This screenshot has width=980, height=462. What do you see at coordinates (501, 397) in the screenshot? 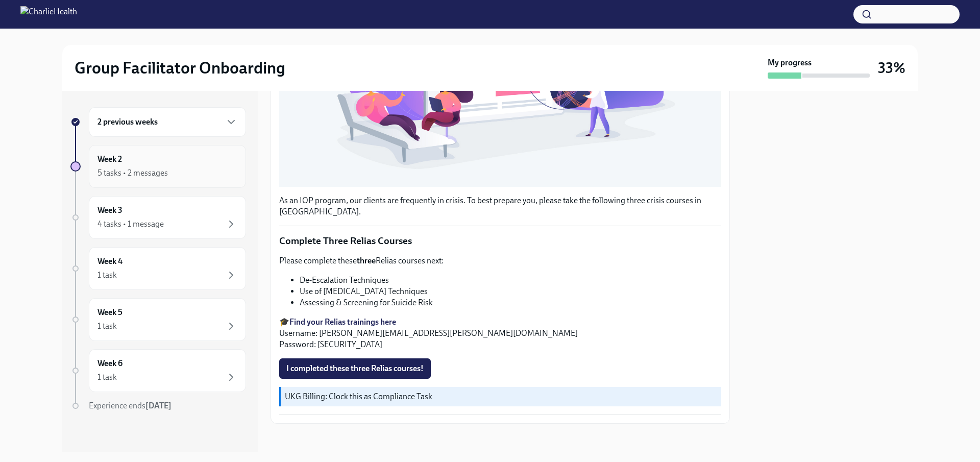
I see `p: UKG Billing: Clock this as Compliance Task` at bounding box center [501, 397].